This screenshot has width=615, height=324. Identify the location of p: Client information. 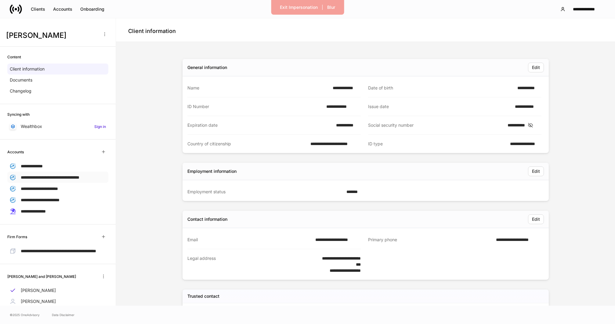
(27, 69).